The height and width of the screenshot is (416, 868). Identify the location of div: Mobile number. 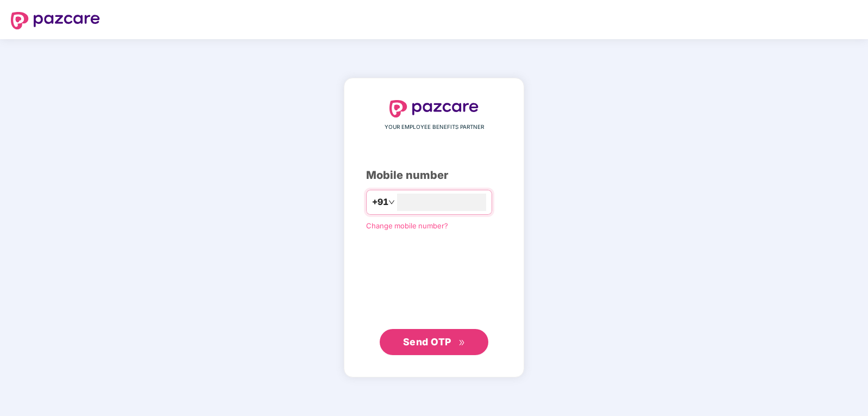
(434, 175).